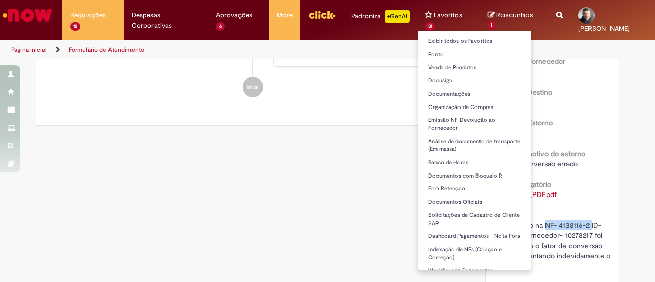 This screenshot has width=655, height=282. What do you see at coordinates (515, 15) in the screenshot?
I see `span: Rascunhos` at bounding box center [515, 15].